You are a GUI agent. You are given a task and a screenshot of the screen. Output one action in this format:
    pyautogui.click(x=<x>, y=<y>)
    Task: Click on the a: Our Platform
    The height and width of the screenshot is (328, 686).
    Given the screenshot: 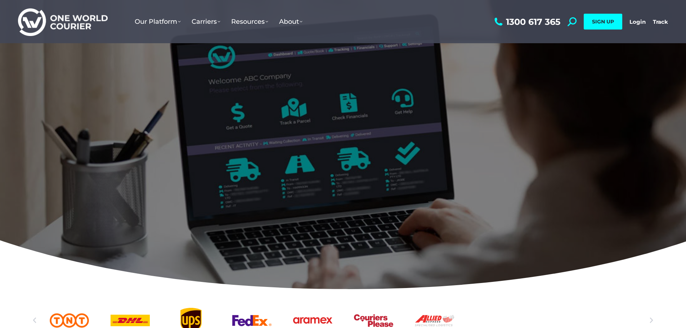 What is the action you would take?
    pyautogui.click(x=158, y=22)
    